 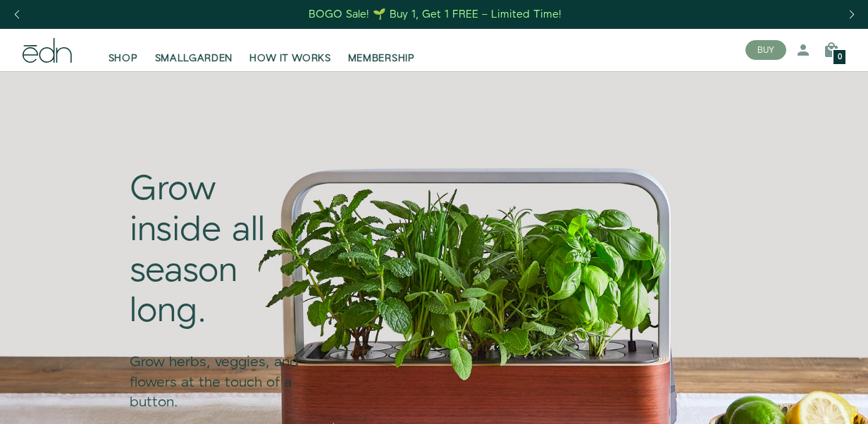 What do you see at coordinates (194, 50) in the screenshot?
I see `a: SMALLGARDEN` at bounding box center [194, 50].